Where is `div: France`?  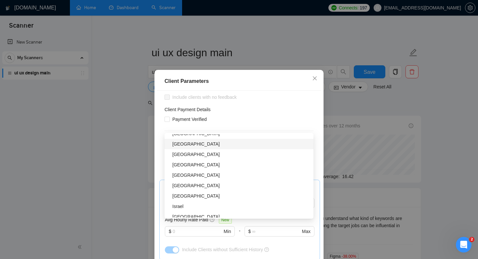
div: France is located at coordinates (239, 196).